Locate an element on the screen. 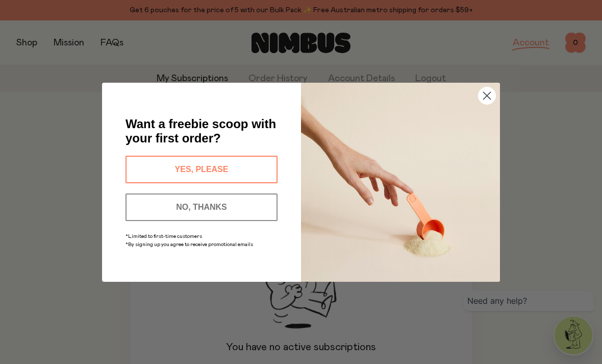 The width and height of the screenshot is (602, 364). span: Want a freebie scoop with your first order? is located at coordinates (200, 130).